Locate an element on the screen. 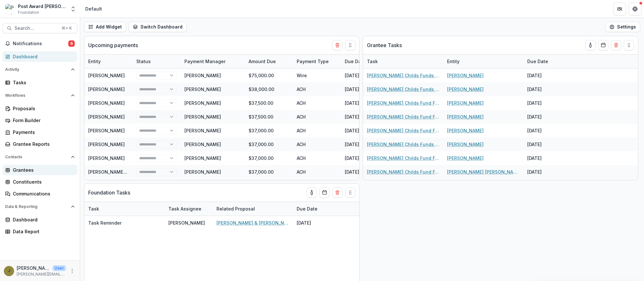  div: Payment Manager is located at coordinates (212, 61).